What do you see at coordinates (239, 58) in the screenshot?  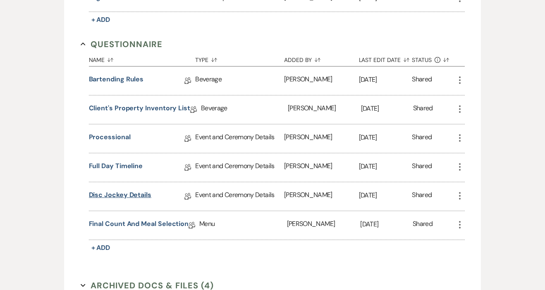 I see `button: Type` at bounding box center [239, 58].